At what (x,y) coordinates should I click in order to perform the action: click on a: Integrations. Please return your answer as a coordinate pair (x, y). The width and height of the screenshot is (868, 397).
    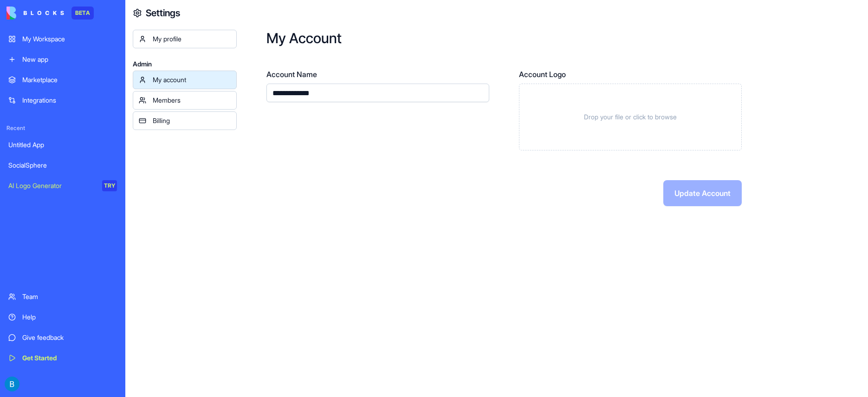
    Looking at the image, I should click on (63, 101).